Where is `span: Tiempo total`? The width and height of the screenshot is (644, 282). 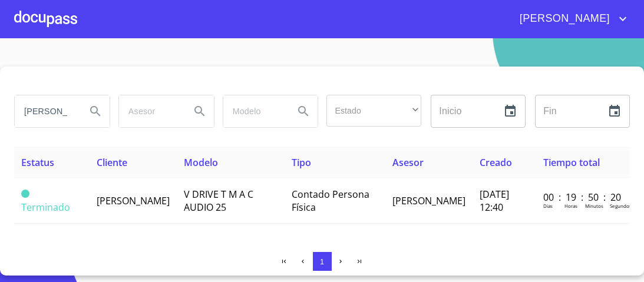 span: Tiempo total is located at coordinates (572, 162).